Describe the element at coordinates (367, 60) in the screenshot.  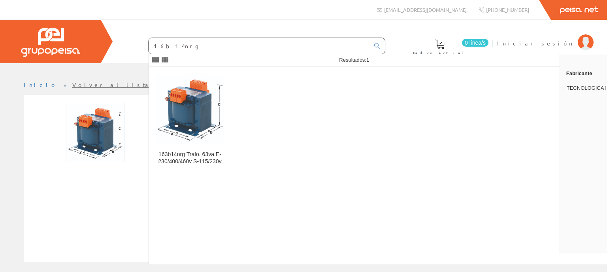
I see `span: 1` at that location.